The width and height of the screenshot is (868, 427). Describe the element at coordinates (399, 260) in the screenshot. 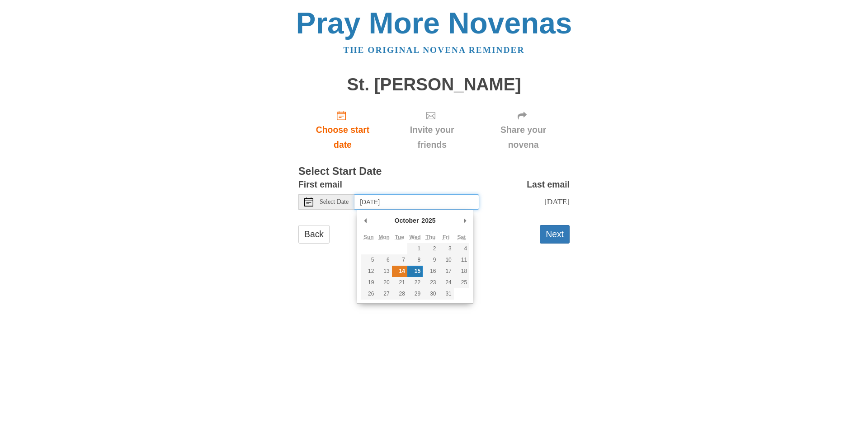

I see `button: 7` at that location.